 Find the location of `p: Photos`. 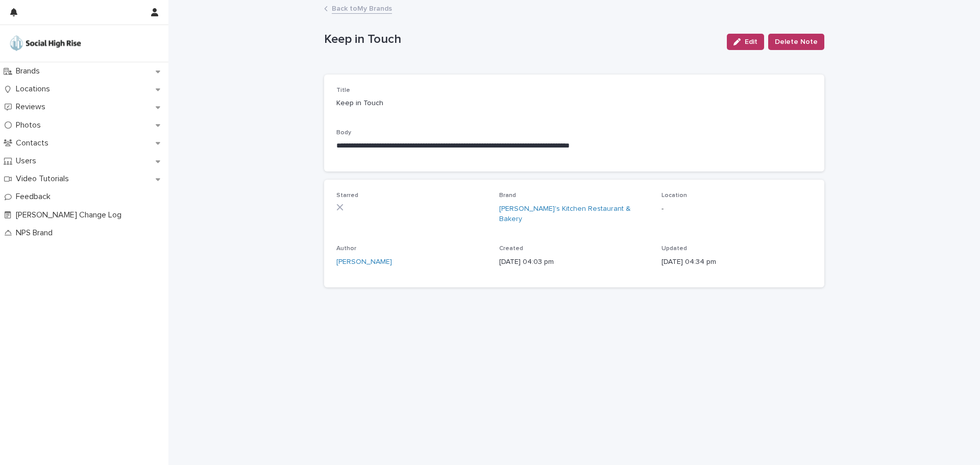

p: Photos is located at coordinates (30, 125).